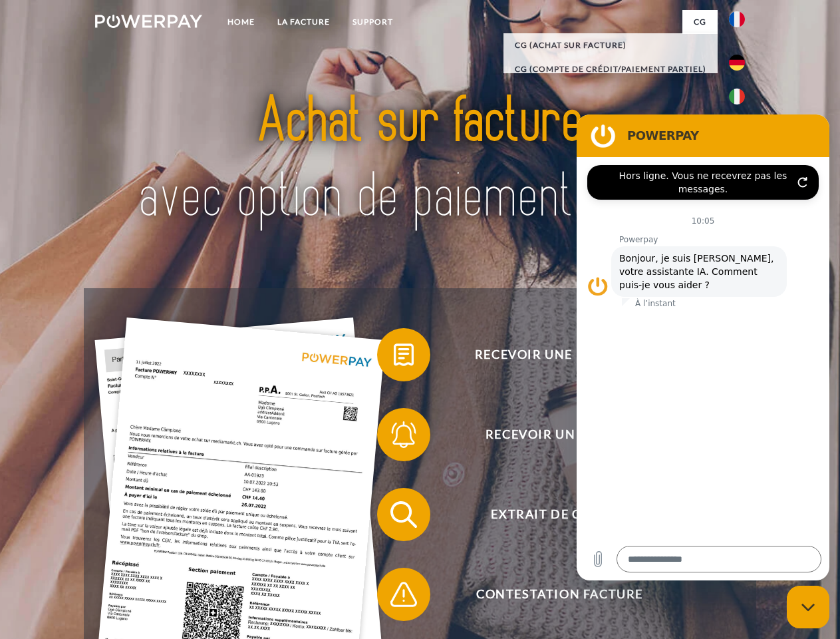 Image resolution: width=840 pixels, height=639 pixels. What do you see at coordinates (551, 515) in the screenshot?
I see `button: Extrait de compte` at bounding box center [551, 515].